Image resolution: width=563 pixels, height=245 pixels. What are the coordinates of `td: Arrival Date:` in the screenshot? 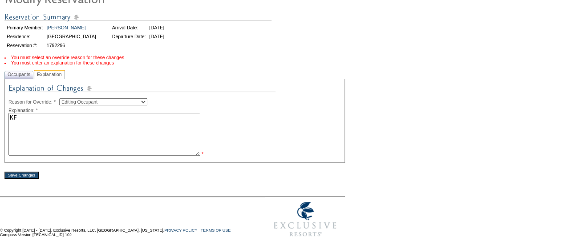 It's located at (129, 28).